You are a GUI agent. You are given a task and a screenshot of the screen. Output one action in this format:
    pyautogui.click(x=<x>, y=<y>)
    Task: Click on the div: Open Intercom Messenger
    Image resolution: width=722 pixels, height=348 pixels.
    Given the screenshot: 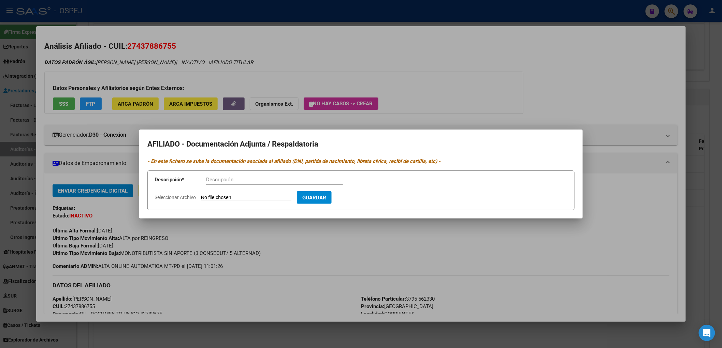 What is the action you would take?
    pyautogui.click(x=707, y=333)
    